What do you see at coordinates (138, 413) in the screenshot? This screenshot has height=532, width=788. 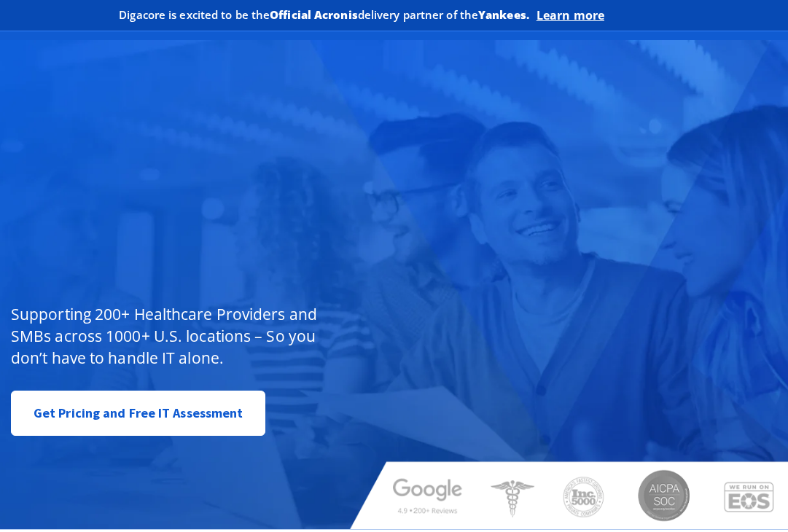 I see `span: Get Pricing and Free IT Assessment` at bounding box center [138, 413].